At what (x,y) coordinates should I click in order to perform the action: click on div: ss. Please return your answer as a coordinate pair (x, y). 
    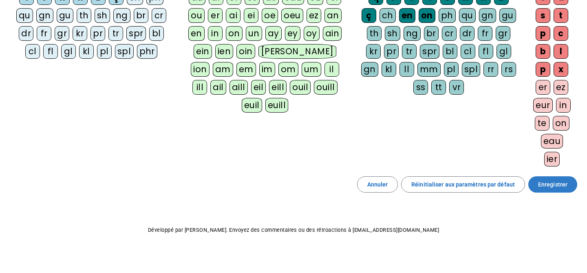
    Looking at the image, I should click on (421, 87).